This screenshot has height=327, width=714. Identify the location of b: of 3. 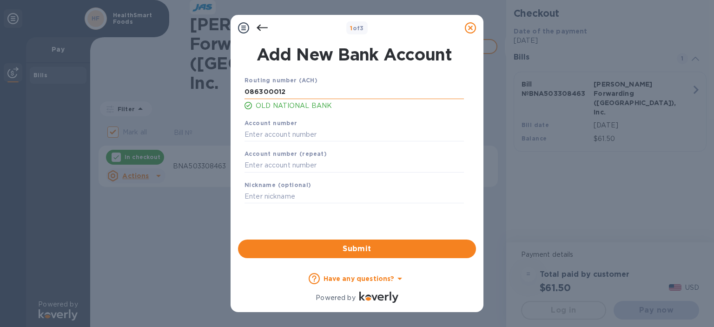
(357, 28).